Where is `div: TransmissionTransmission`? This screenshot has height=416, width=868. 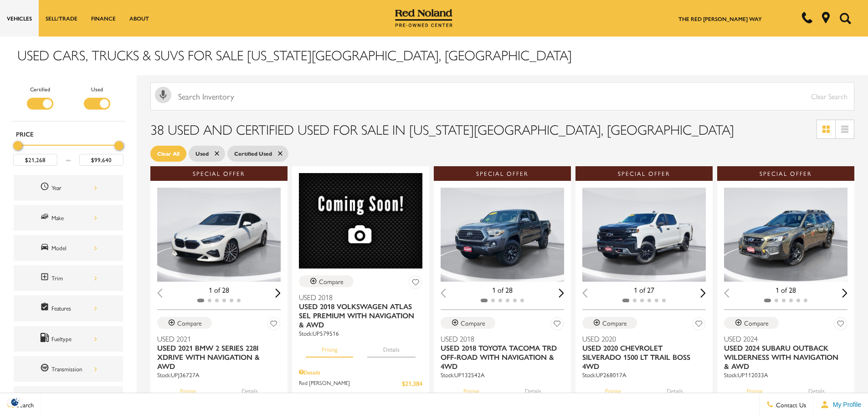 div: TransmissionTransmission is located at coordinates (68, 369).